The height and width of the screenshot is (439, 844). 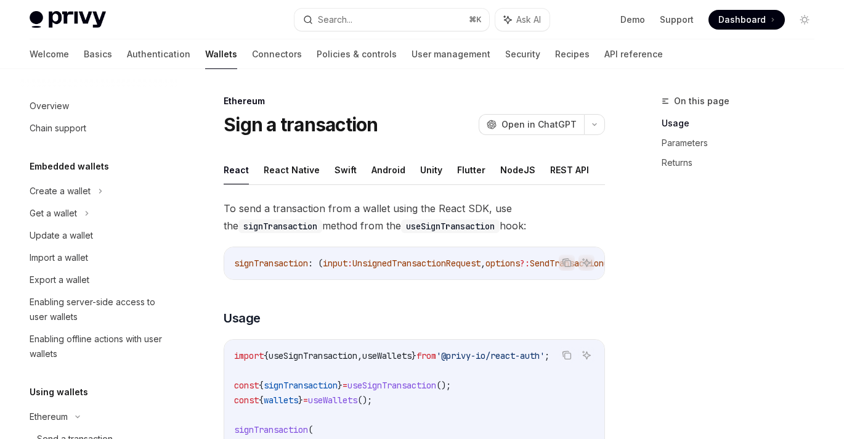 I want to click on div: Search..., so click(x=335, y=20).